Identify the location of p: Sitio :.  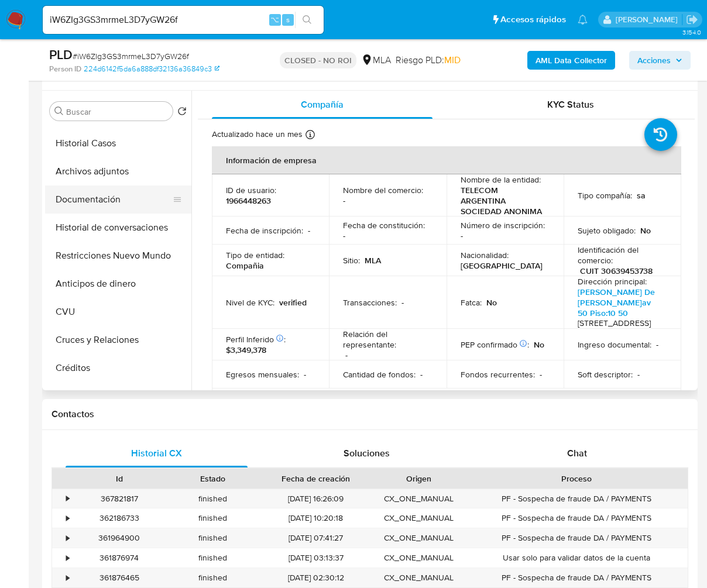
(351, 260).